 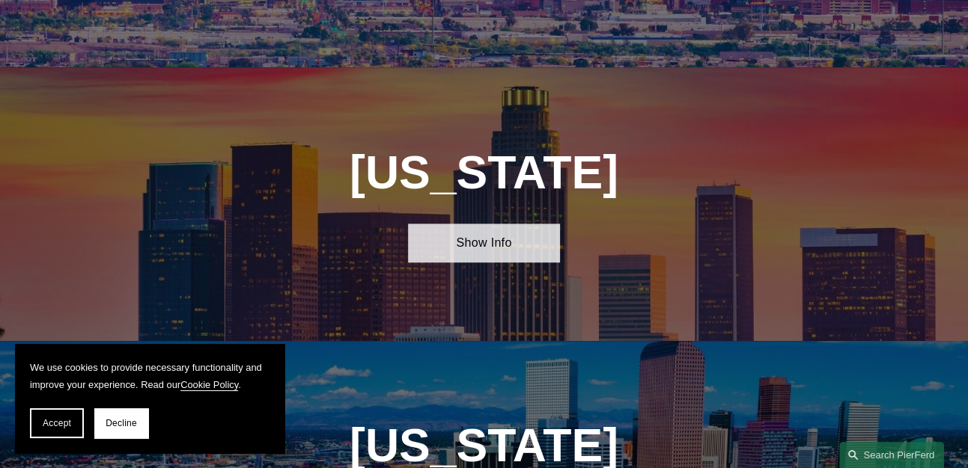 I want to click on span: Accept, so click(x=57, y=424).